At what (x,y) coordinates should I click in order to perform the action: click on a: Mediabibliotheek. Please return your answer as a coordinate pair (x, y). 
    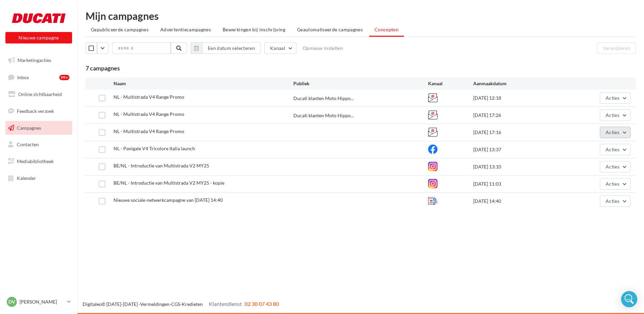
    Looking at the image, I should click on (39, 161).